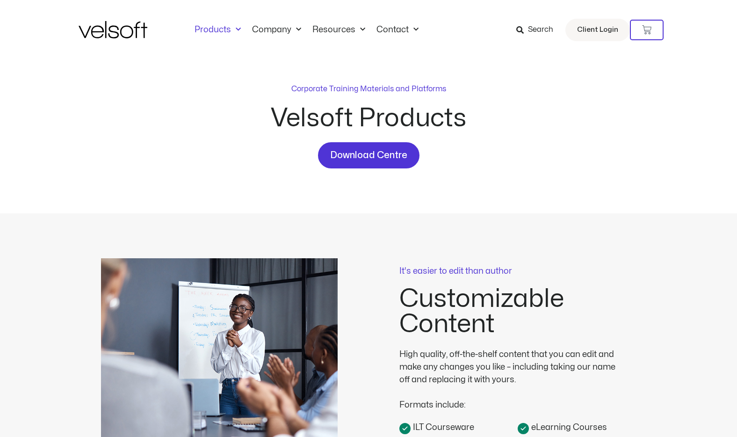  I want to click on p: Corporate Training Materials and Platforms, so click(368, 89).